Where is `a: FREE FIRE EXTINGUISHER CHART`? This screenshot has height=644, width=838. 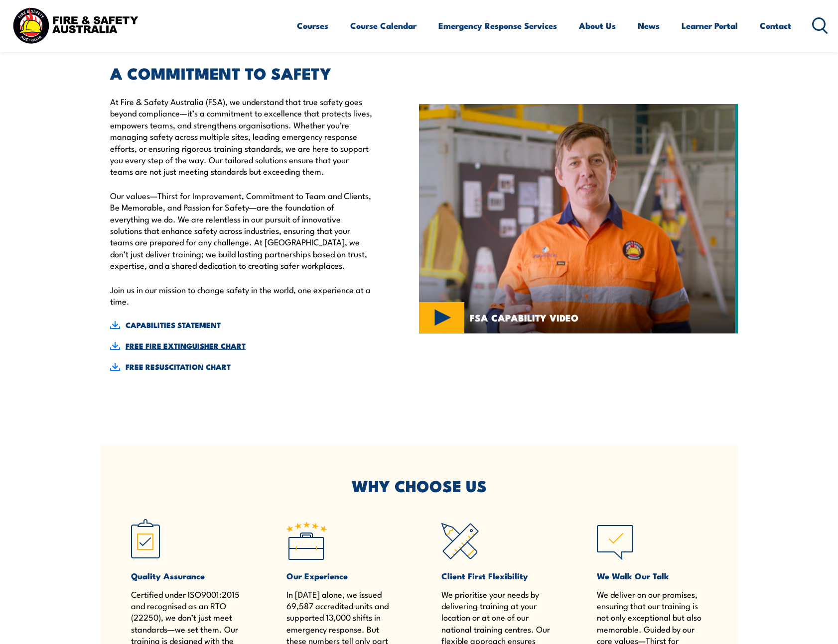
a: FREE FIRE EXTINGUISHER CHART is located at coordinates (242, 346).